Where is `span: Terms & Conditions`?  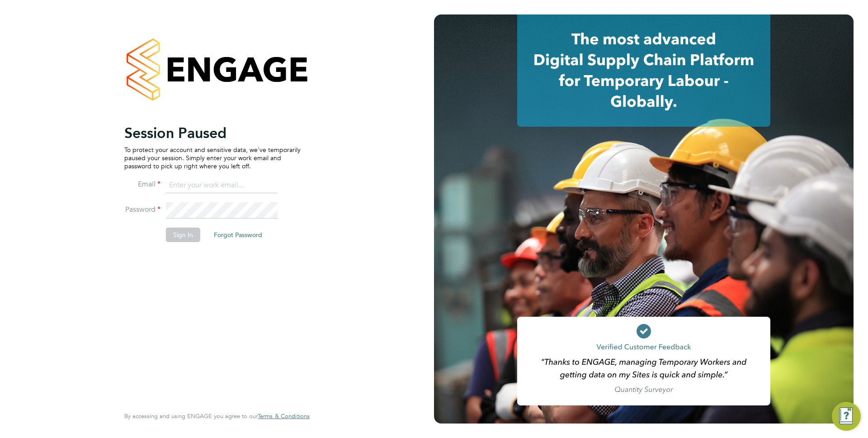
span: Terms & Conditions is located at coordinates (283, 416).